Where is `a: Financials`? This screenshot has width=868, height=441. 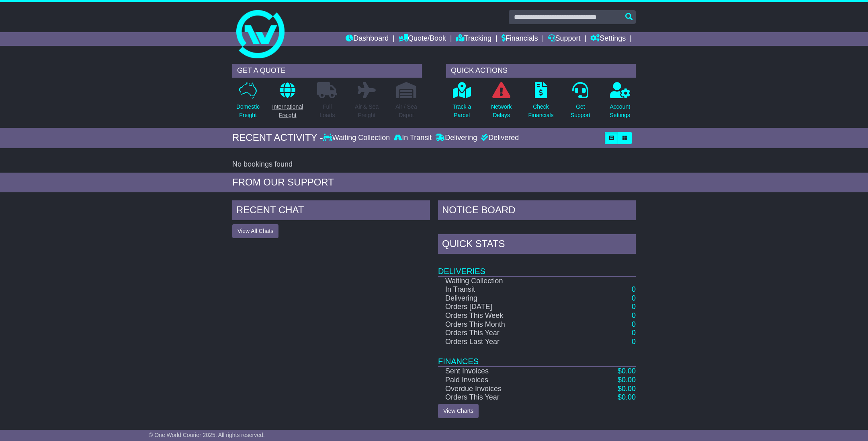 a: Financials is located at coordinates (519, 39).